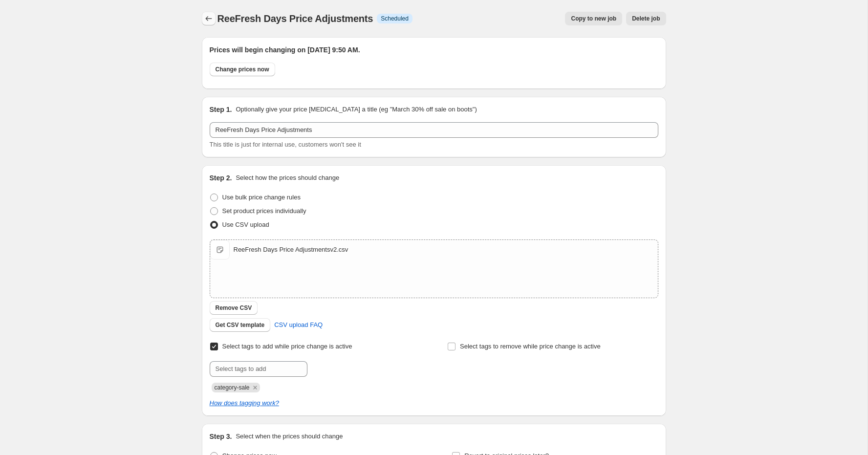  What do you see at coordinates (221, 178) in the screenshot?
I see `h2: Step 2.` at bounding box center [221, 178].